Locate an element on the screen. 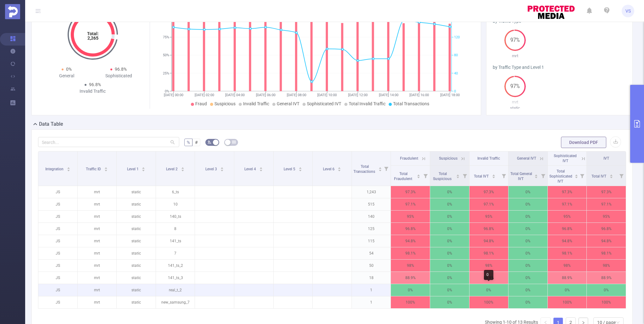  p: 8 is located at coordinates (175, 229).